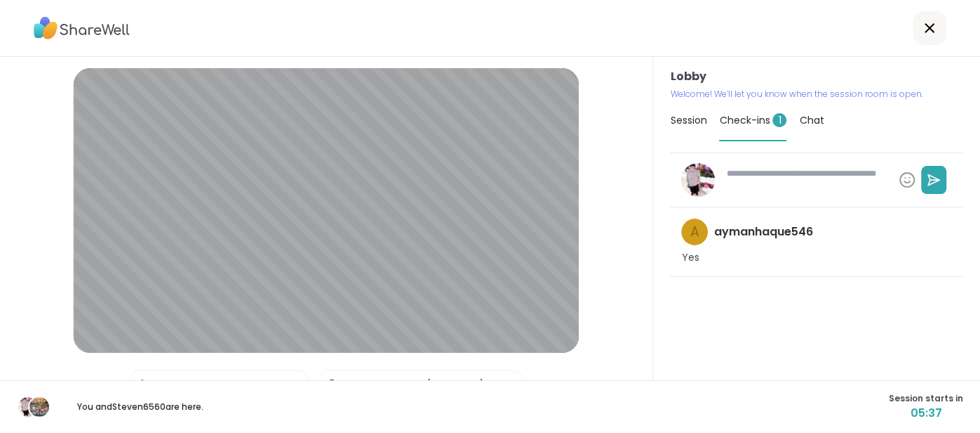 This screenshot has height=433, width=980. What do you see at coordinates (780, 120) in the screenshot?
I see `span: 1` at bounding box center [780, 120].